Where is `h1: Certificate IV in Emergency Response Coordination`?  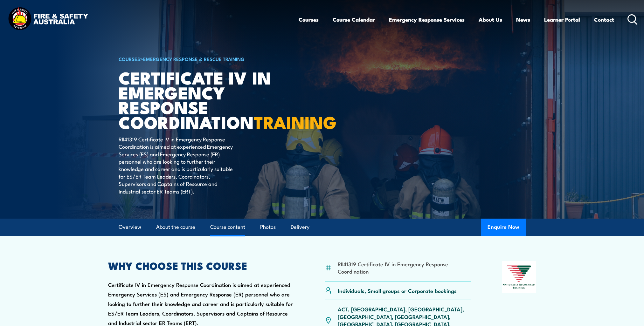 h1: Certificate IV in Emergency Response Coordination is located at coordinates (197, 100).